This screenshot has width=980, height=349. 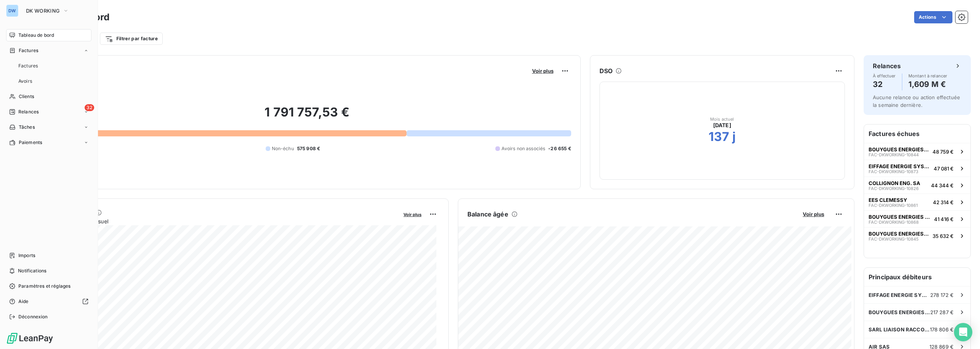 I want to click on span: 48 759 €, so click(x=943, y=152).